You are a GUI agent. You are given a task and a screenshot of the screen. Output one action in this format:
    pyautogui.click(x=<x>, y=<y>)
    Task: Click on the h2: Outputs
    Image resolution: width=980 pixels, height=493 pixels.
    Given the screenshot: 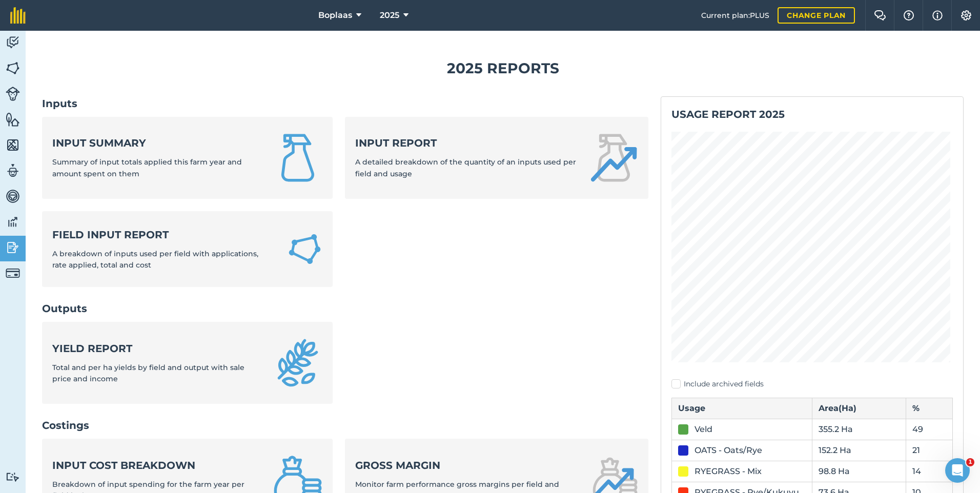 What is the action you would take?
    pyautogui.click(x=345, y=308)
    